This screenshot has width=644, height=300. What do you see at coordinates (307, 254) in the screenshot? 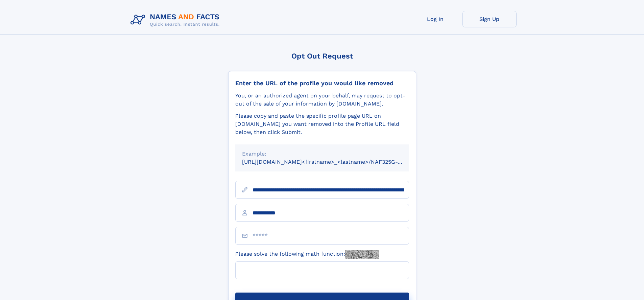
I see `label: Please solve the following math function:` at bounding box center [307, 254].